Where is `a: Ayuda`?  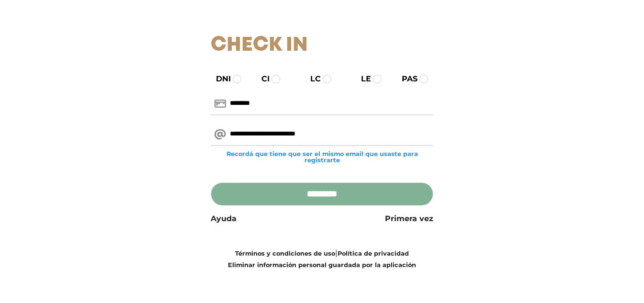 a: Ayuda is located at coordinates (224, 219).